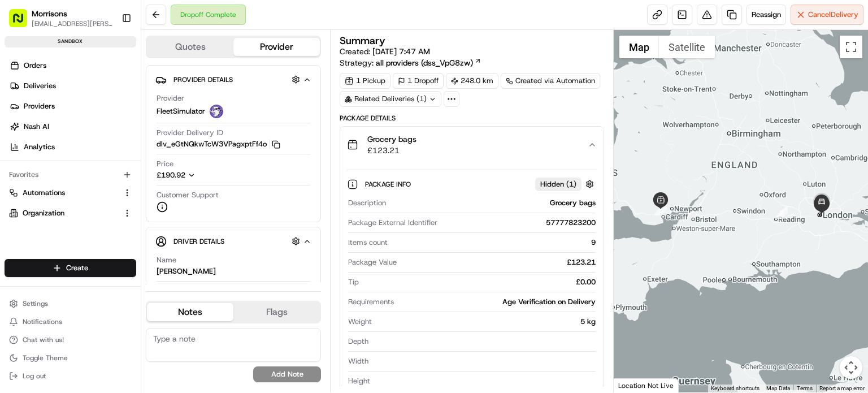 This screenshot has height=393, width=868. Describe the element at coordinates (358, 361) in the screenshot. I see `span: Width` at that location.